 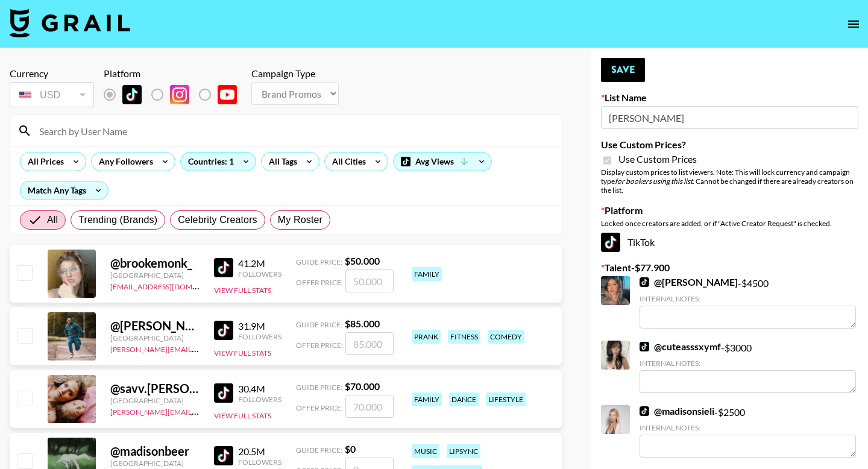 I want to click on strong: $ 50.000, so click(x=362, y=261).